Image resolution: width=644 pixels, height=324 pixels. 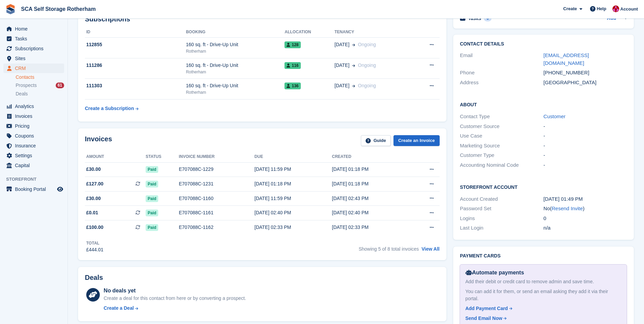 I want to click on h2: Contact Details, so click(x=544, y=44).